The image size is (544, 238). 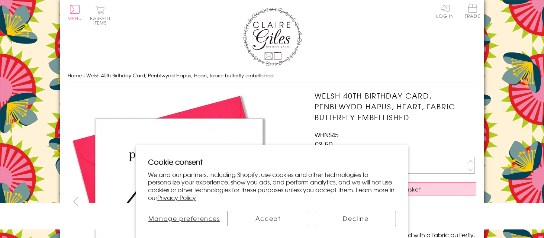 I want to click on a: Log In, so click(x=445, y=11).